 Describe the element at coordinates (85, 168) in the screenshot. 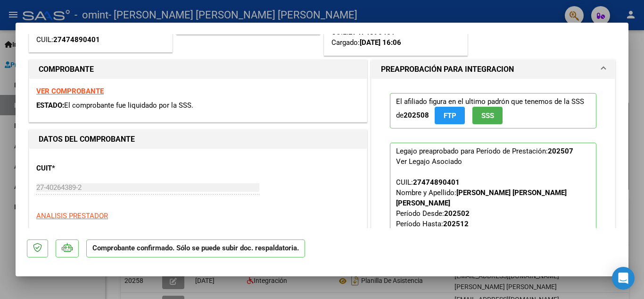

I see `p: CUIT` at that location.